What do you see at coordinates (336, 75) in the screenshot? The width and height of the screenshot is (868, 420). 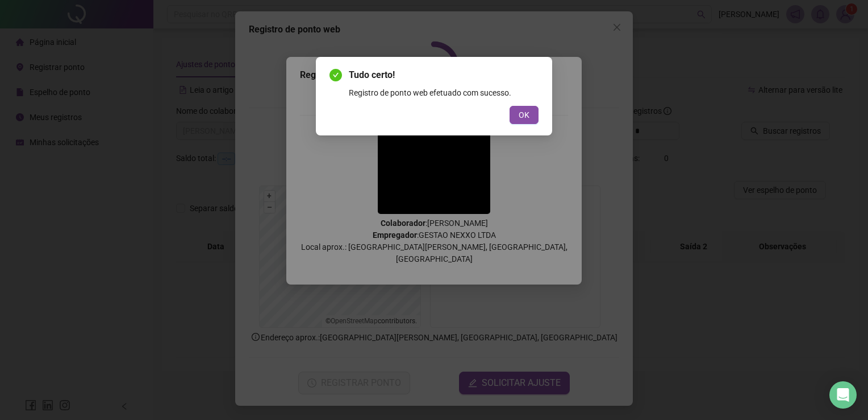 I see `span: check-circle` at bounding box center [336, 75].